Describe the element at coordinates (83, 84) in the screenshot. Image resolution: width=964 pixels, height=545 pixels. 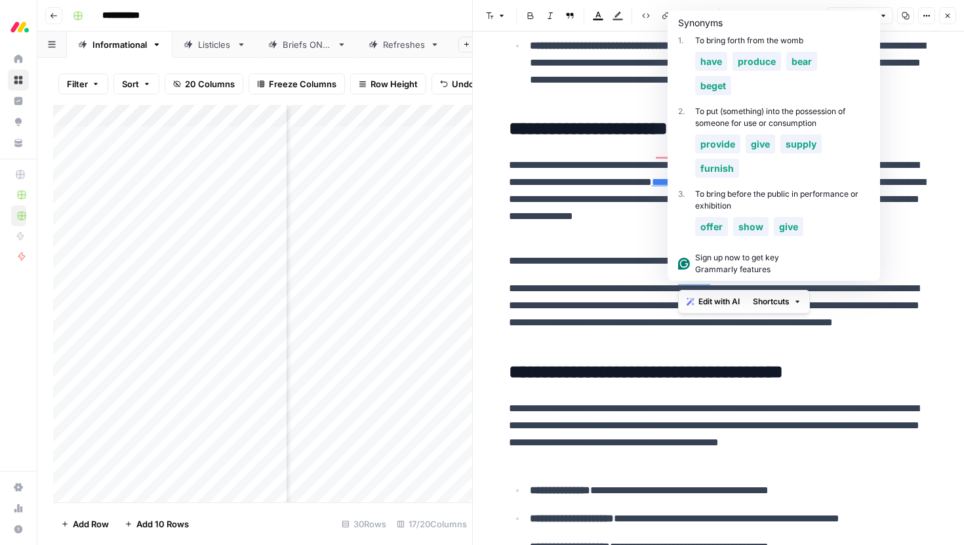
I see `button: Filter` at that location.